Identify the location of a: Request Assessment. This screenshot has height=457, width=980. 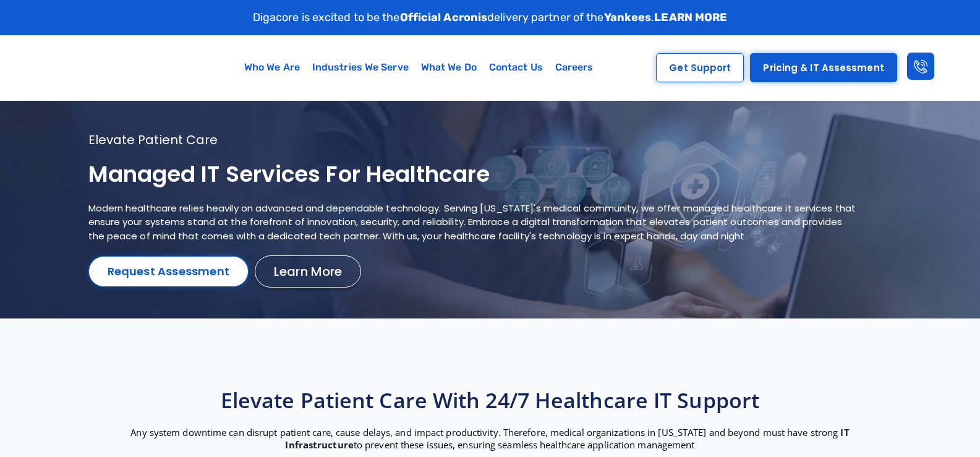
(169, 271).